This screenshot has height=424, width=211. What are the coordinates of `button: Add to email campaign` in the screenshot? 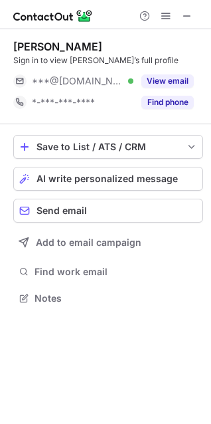 It's located at (108, 242).